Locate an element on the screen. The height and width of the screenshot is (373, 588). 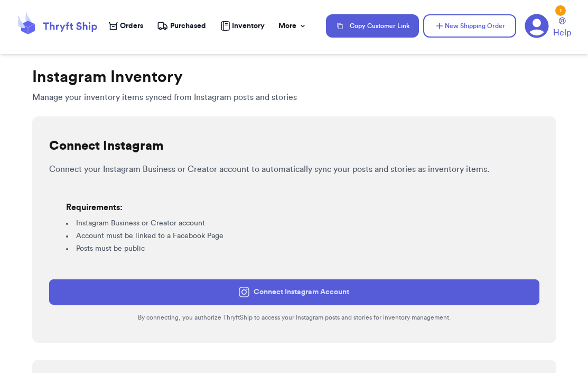
p: Connect your Instagram Business or Creator account to automatically sync your posts and stories a... is located at coordinates (294, 169).